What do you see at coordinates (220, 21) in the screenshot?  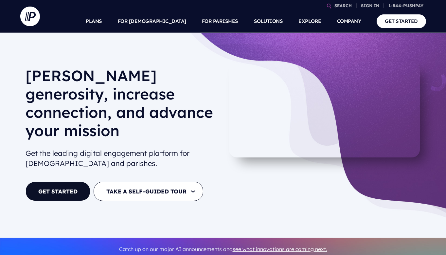 I see `a: FOR PARISHES` at bounding box center [220, 21].